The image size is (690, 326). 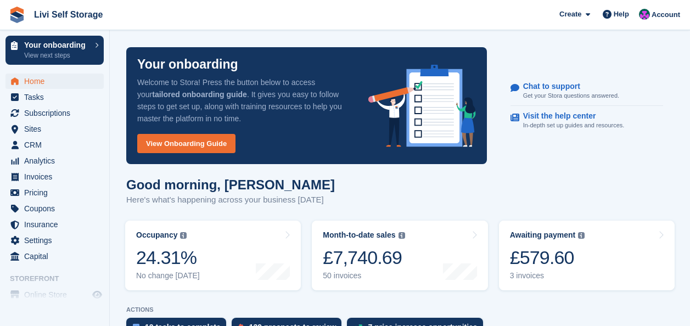 What do you see at coordinates (569, 116) in the screenshot?
I see `p: Visit the help center` at bounding box center [569, 116].